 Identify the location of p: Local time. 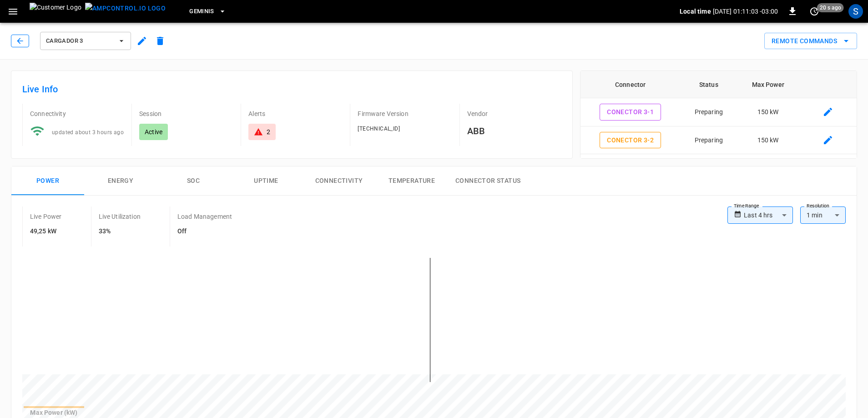
(695, 11).